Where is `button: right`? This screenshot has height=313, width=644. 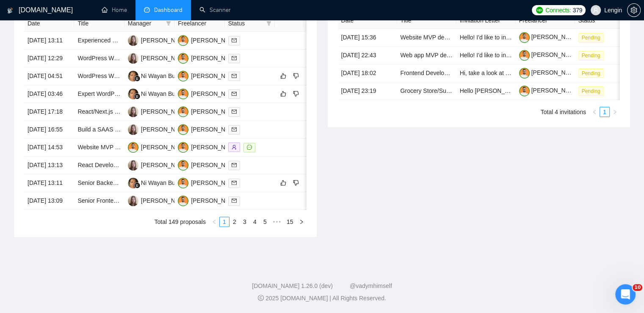
button: right is located at coordinates (302, 222).